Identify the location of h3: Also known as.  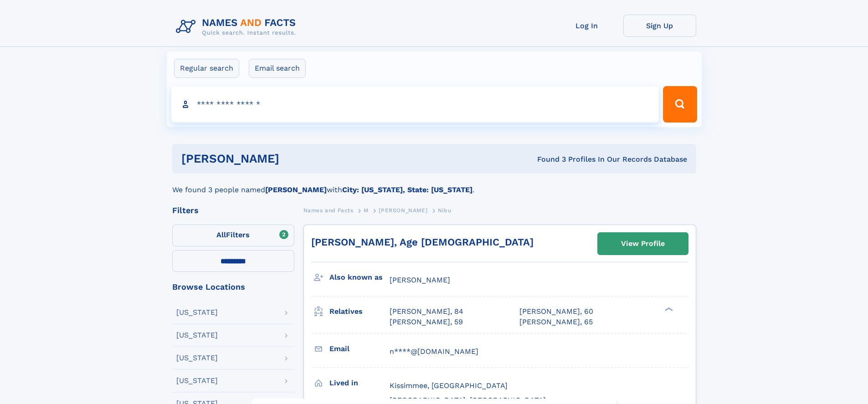
(360, 277).